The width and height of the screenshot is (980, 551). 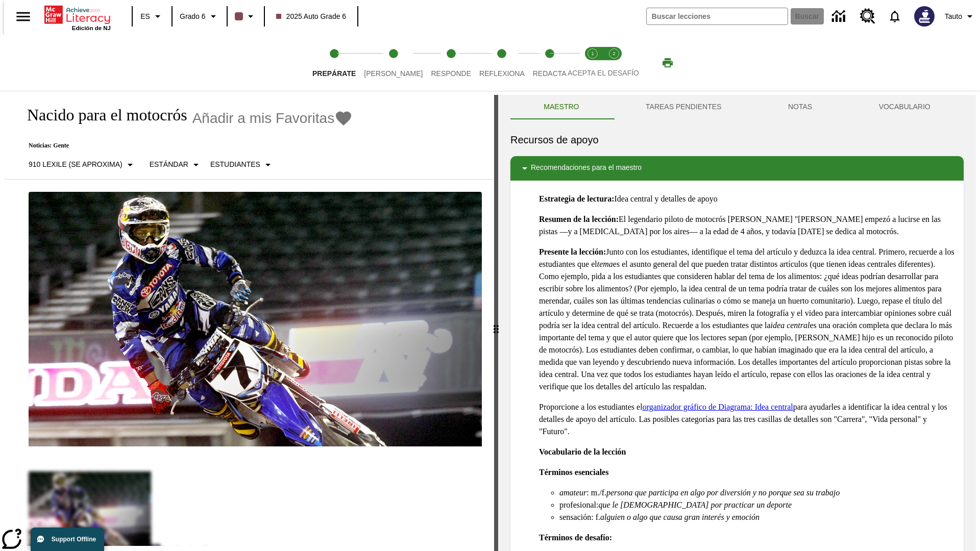 What do you see at coordinates (840, 16) in the screenshot?
I see `a: Centro de información` at bounding box center [840, 16].